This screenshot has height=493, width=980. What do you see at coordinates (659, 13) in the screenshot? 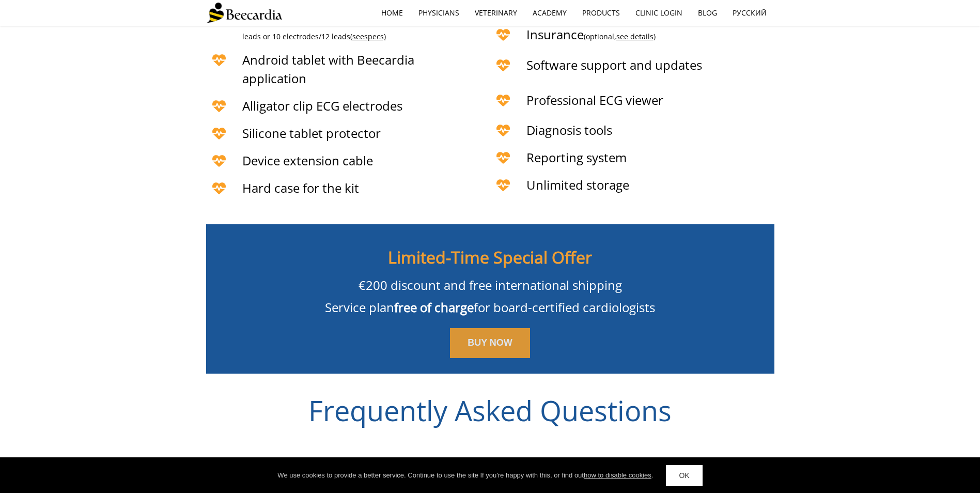
I see `a: Clinic Login` at bounding box center [659, 13].